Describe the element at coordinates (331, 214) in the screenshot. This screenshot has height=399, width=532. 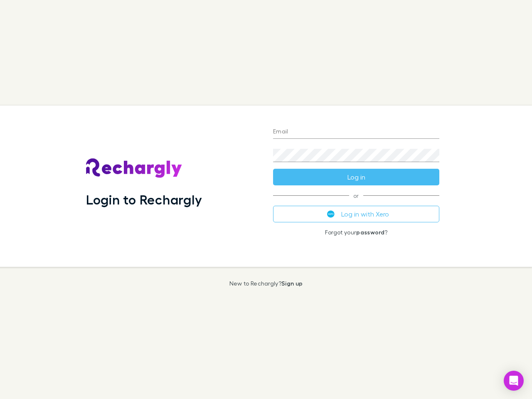
I see `img: Xero's logo` at that location.